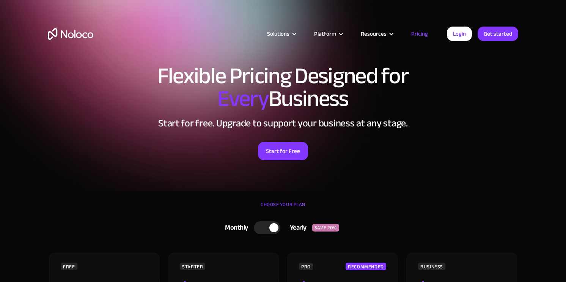 The height and width of the screenshot is (282, 566). What do you see at coordinates (296, 228) in the screenshot?
I see `div: Yearly` at bounding box center [296, 228].